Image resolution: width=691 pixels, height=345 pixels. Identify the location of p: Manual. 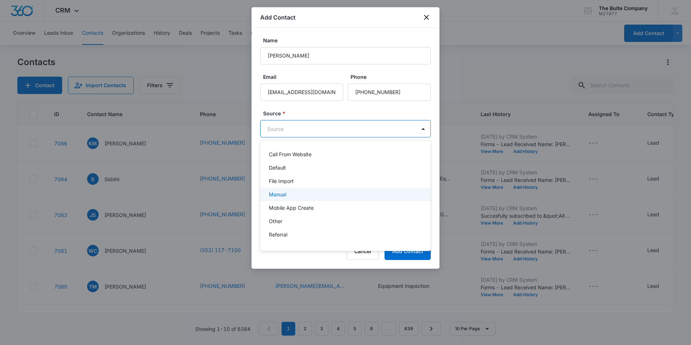
(277, 194).